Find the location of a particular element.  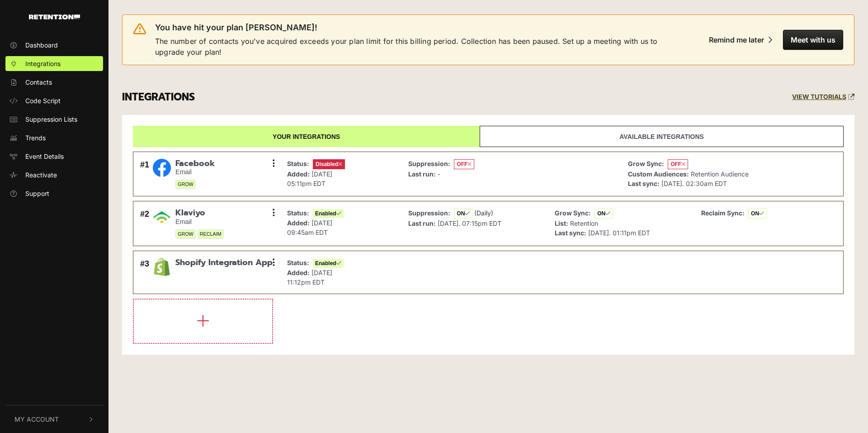

a: Available integrations is located at coordinates (661, 136).